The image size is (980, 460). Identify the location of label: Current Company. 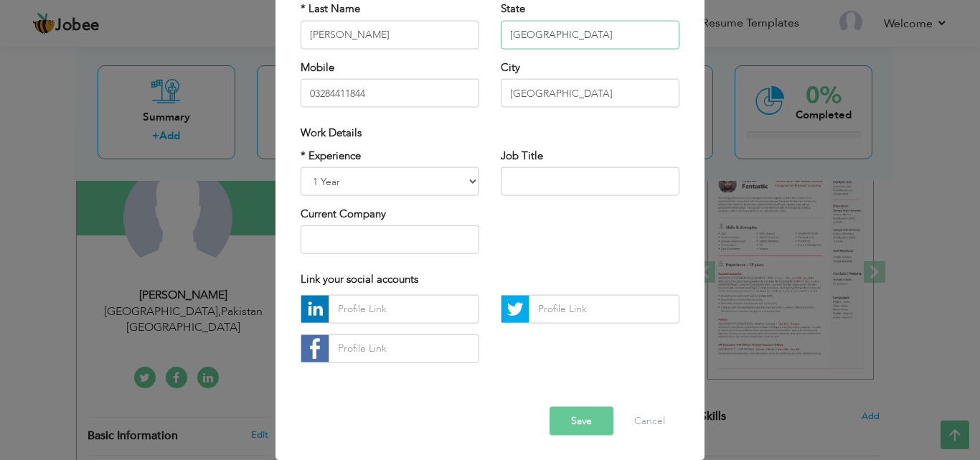
(342, 214).